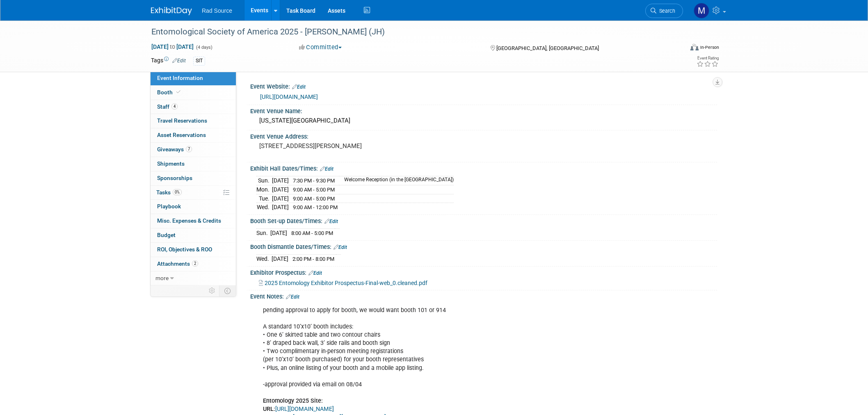  What do you see at coordinates (170, 92) in the screenshot?
I see `span: Booth` at bounding box center [170, 92].